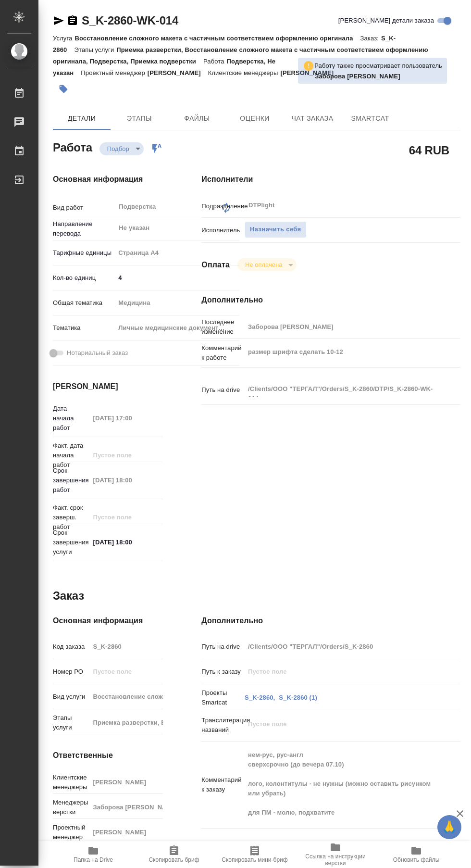 This screenshot has width=471, height=868. Describe the element at coordinates (217, 38) in the screenshot. I see `p: Восстановление сложного макета с частичным соответствием оформлению оригинала` at that location.